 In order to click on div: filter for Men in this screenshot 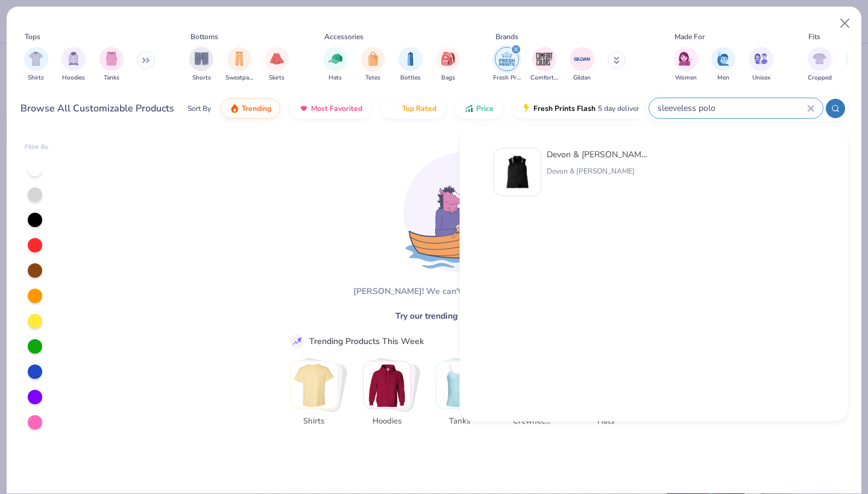, I will do `click(723, 65)`.